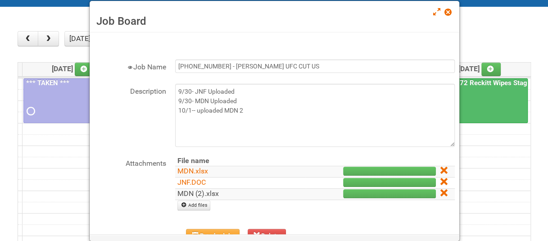  Describe the element at coordinates (198, 193) in the screenshot. I see `a: MDN (2).xlsx` at that location.